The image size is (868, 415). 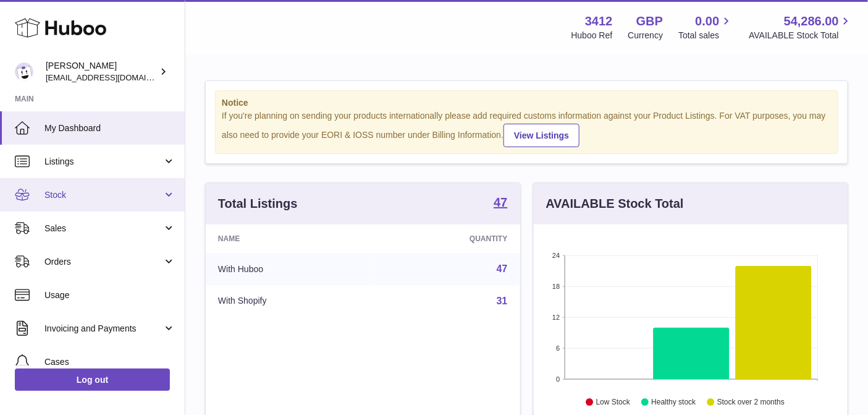 I want to click on a: View Listings, so click(x=541, y=135).